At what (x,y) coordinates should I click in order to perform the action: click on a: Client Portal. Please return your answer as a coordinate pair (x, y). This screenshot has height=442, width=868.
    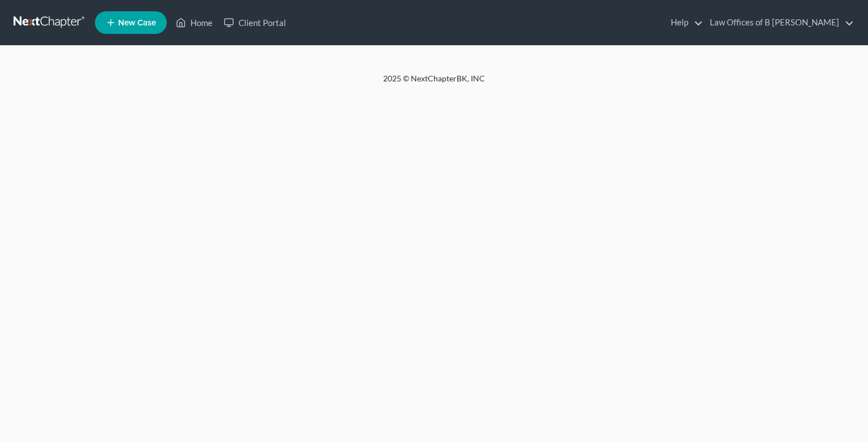
    Looking at the image, I should click on (255, 23).